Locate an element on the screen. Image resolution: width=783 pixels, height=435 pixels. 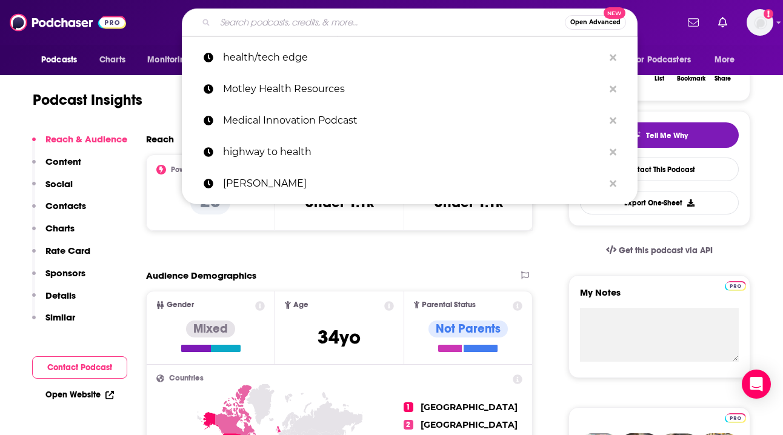
p: Social is located at coordinates (59, 184).